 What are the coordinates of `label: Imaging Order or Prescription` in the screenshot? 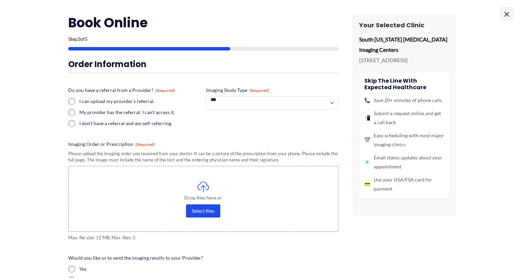 It's located at (203, 144).